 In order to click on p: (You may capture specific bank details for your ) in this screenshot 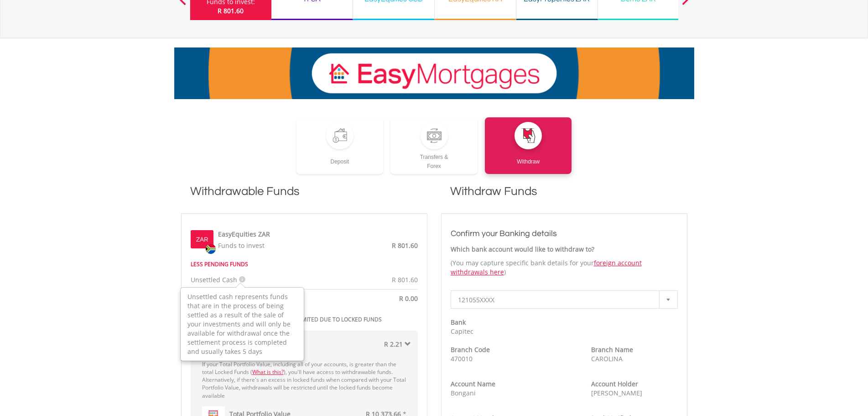, I will do `click(564, 267)`.